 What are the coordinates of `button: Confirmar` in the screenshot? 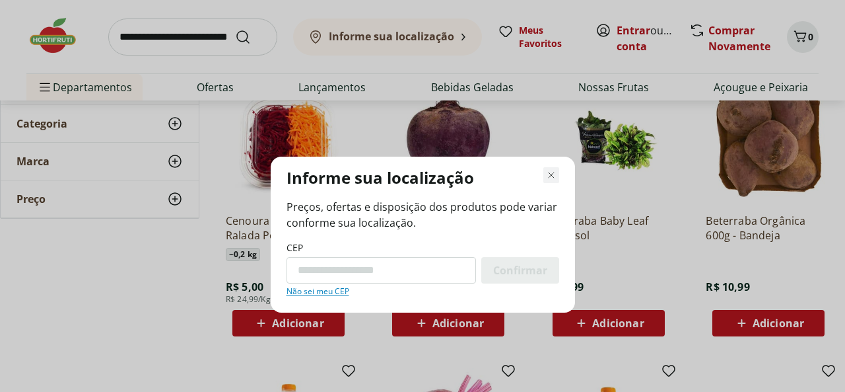 It's located at (520, 270).